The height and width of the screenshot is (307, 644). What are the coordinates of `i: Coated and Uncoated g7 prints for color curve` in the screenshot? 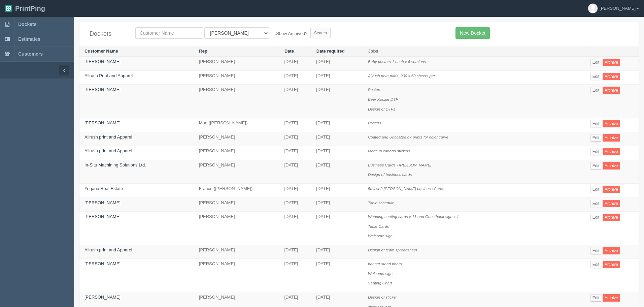 It's located at (408, 137).